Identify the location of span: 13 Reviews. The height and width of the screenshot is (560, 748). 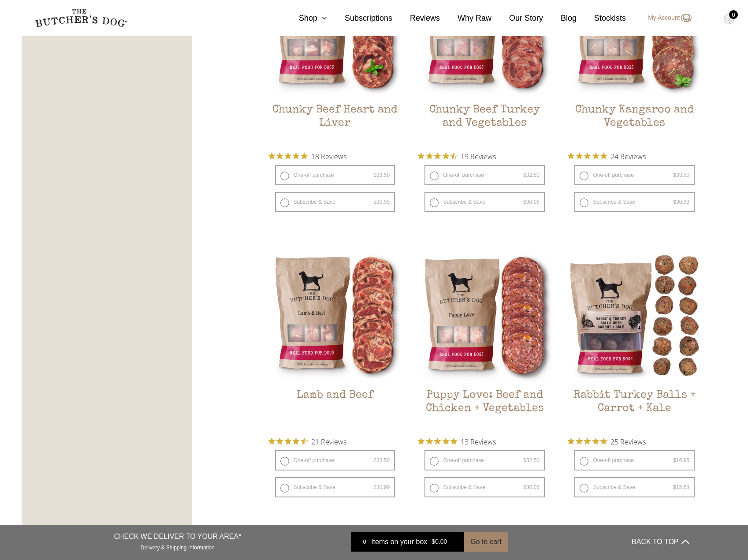
(479, 441).